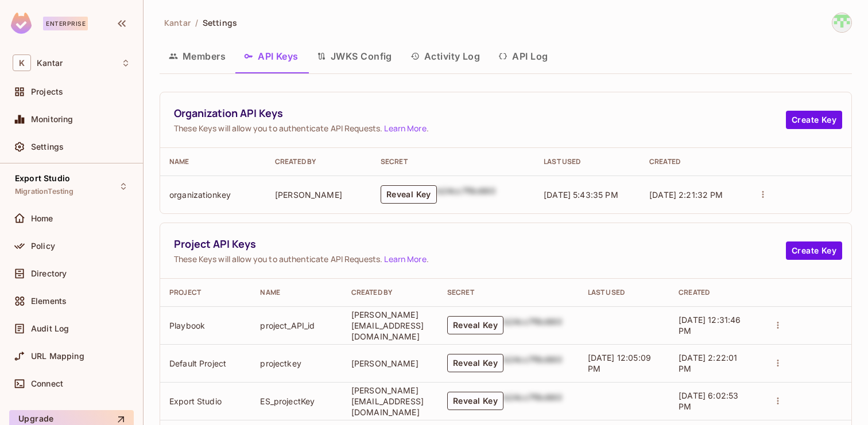 The image size is (868, 425). I want to click on span: Kantar, so click(177, 22).